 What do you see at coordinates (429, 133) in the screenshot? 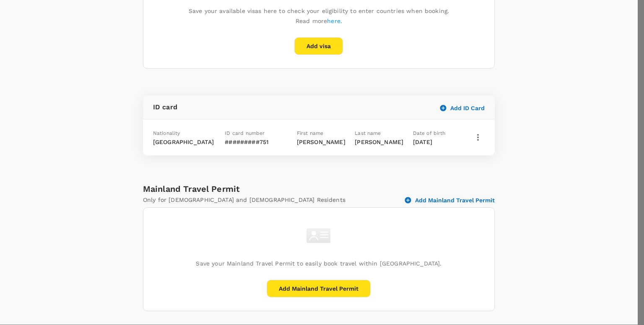
I see `span: Date of birth` at bounding box center [429, 133].